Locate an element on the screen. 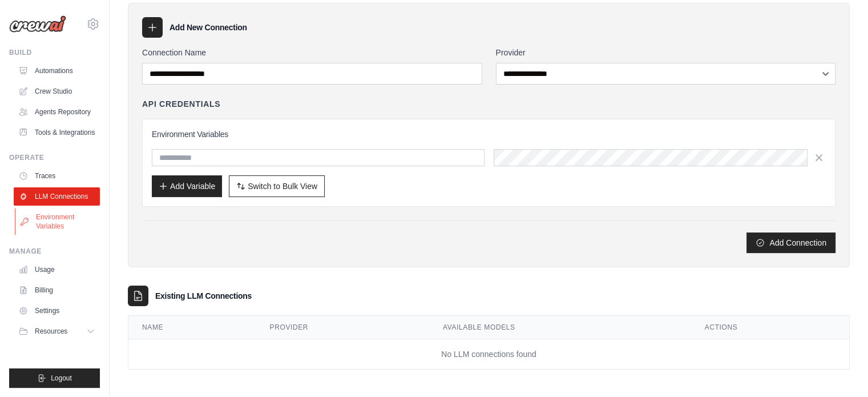  h3: Existing LLM Connections is located at coordinates (203, 295).